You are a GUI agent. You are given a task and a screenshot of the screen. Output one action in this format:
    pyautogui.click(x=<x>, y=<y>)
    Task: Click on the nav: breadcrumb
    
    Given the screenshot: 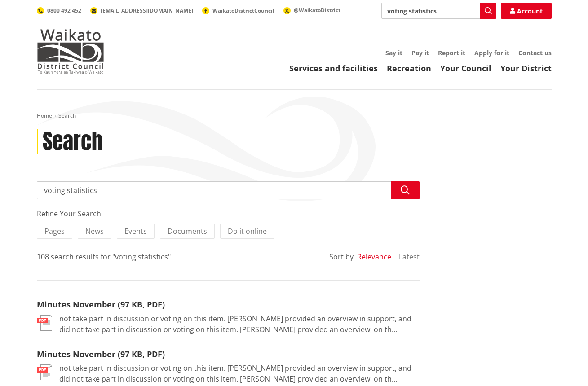 What is the action you would take?
    pyautogui.click(x=294, y=115)
    